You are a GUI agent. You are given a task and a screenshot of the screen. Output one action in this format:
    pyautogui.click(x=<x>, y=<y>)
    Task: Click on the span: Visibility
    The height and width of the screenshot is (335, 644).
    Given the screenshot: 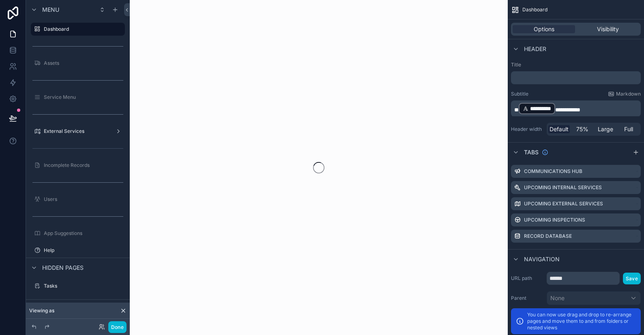 What is the action you would take?
    pyautogui.click(x=608, y=29)
    